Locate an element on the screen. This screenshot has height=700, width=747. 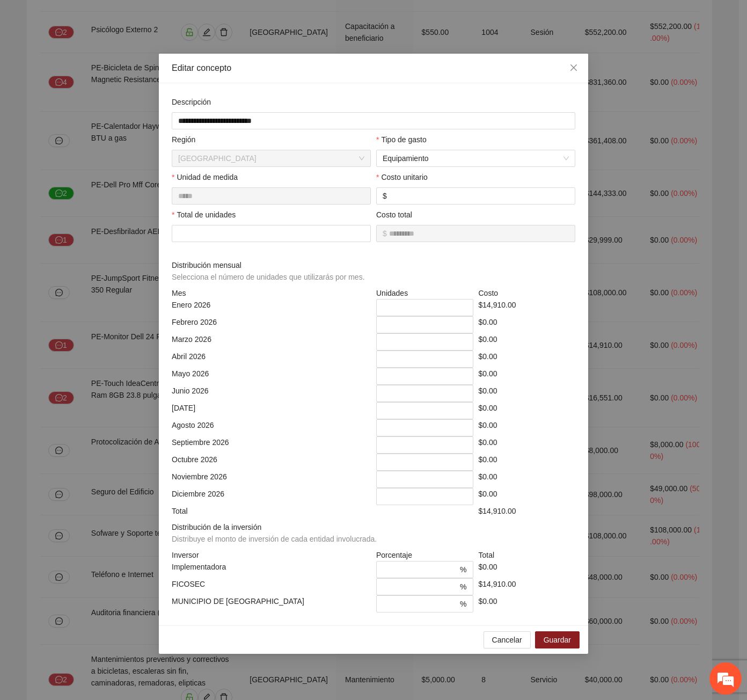
label: Descripción is located at coordinates (191, 102).